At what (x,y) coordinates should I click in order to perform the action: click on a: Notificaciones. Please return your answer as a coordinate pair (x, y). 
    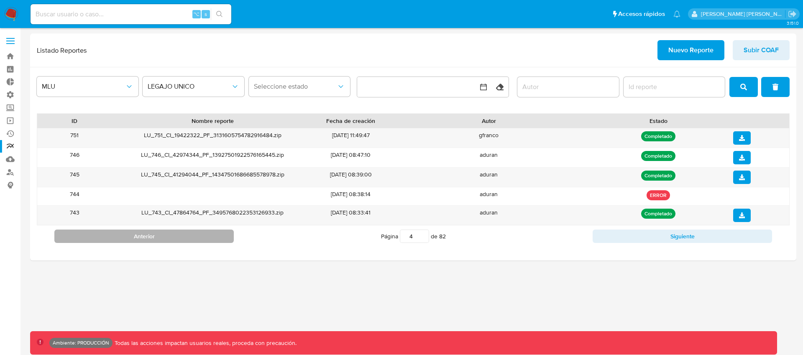
    Looking at the image, I should click on (676, 14).